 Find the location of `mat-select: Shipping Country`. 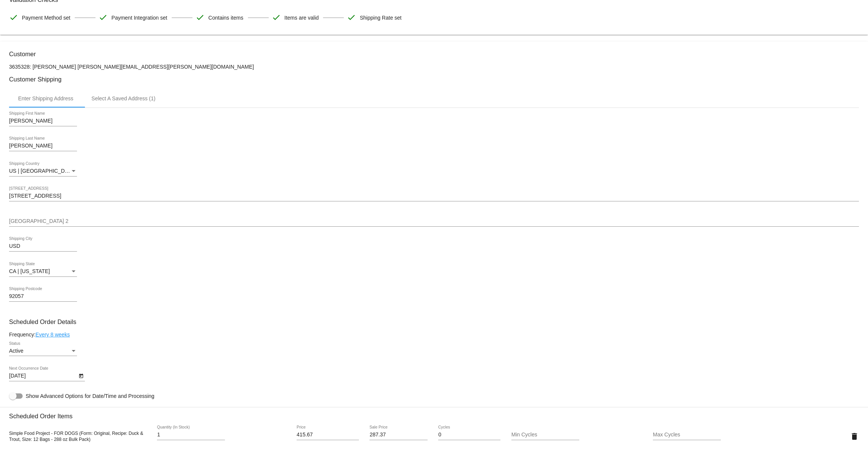

mat-select: Shipping Country is located at coordinates (43, 171).